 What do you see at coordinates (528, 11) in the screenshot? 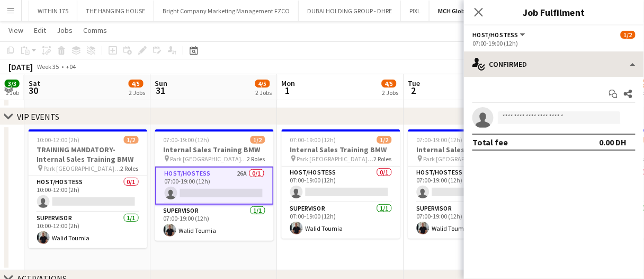
I see `button: MCH Global (EXPOMOBILIA MCH GLOBAL ME LIVE MARKETING LLC)` at bounding box center [528, 11].